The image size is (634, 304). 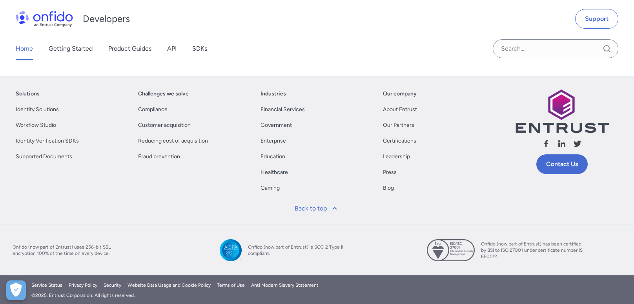 What do you see at coordinates (532, 250) in the screenshot?
I see `span: Onfido (now part of Entrust) has been certified by BSI to ISO 27001 under certificate number IS 6...` at bounding box center [532, 250].